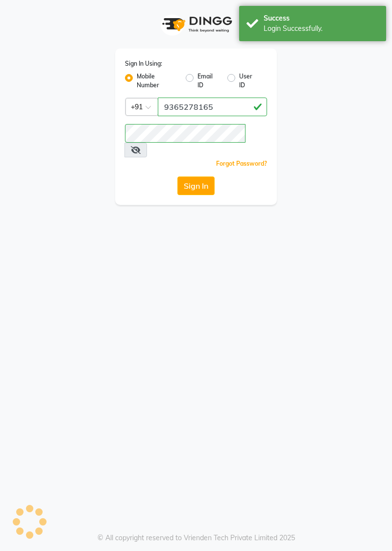  I want to click on div: Login Successfully., so click(321, 29).